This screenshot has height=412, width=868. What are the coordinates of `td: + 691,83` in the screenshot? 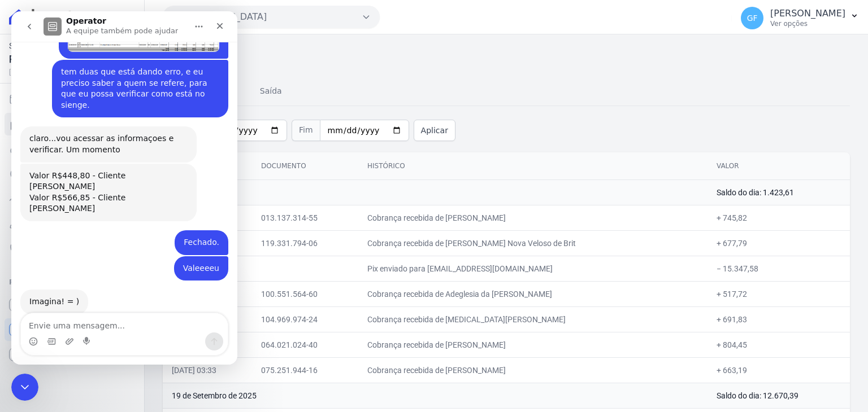 It's located at (779, 319).